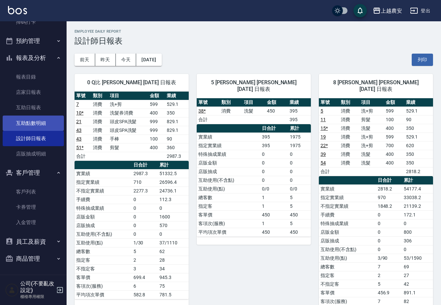 The width and height of the screenshot is (441, 305). What do you see at coordinates (12, 290) in the screenshot?
I see `img: Person` at bounding box center [12, 290].